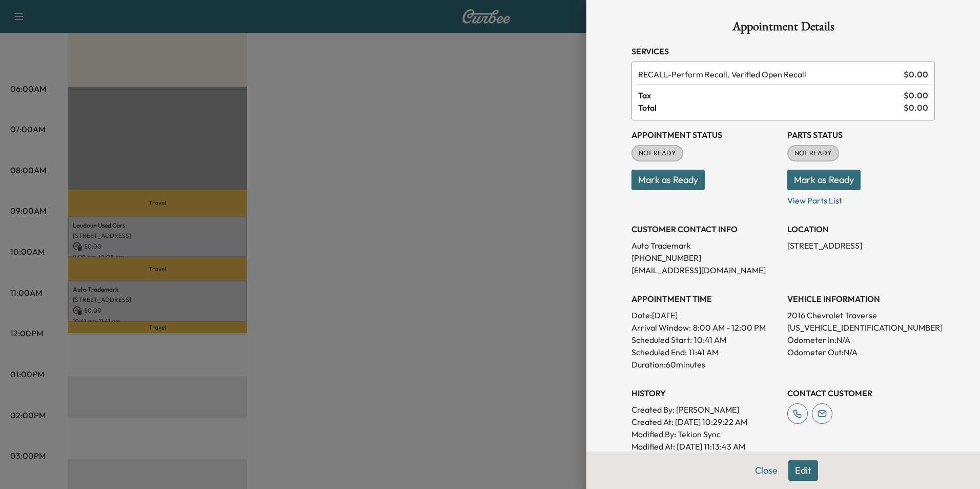 Image resolution: width=980 pixels, height=489 pixels. What do you see at coordinates (705, 134) in the screenshot?
I see `h3: Appointment Status` at bounding box center [705, 134].